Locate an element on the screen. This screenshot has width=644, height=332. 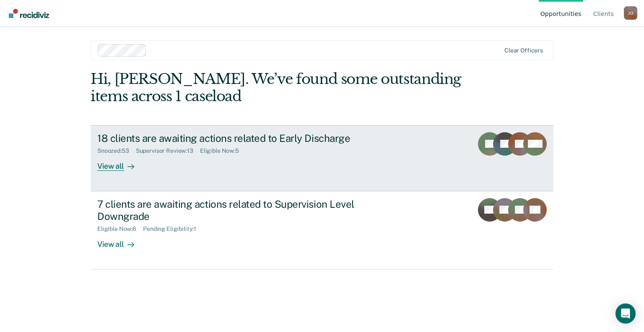
div: Supervisor Review : 13 is located at coordinates (168, 151).